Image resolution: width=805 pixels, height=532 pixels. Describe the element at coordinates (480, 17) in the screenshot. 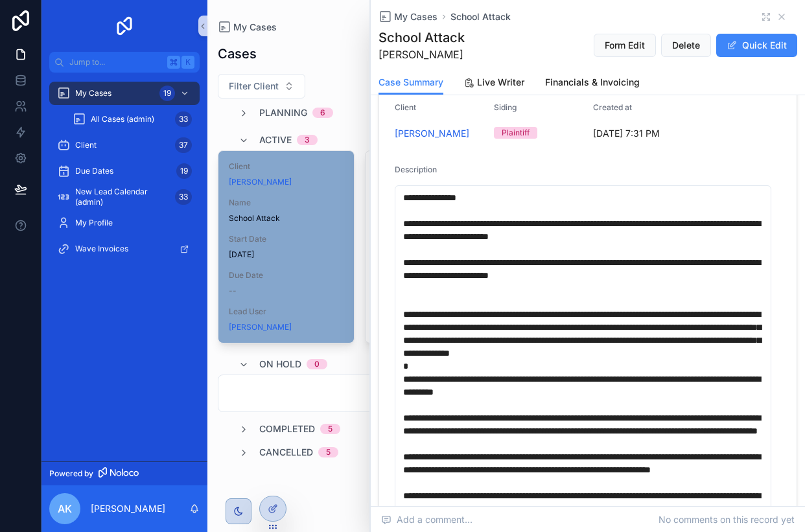

I see `a: School Attack` at that location.